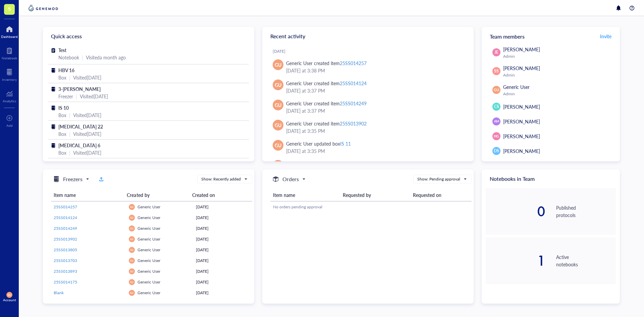  Describe the element at coordinates (221, 179) in the screenshot. I see `div: Show: Recently added` at that location.